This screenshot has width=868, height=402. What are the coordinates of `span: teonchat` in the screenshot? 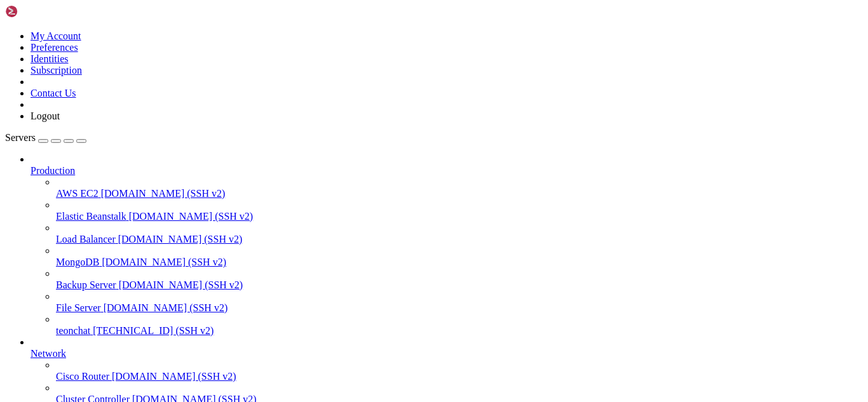 It's located at (73, 331).